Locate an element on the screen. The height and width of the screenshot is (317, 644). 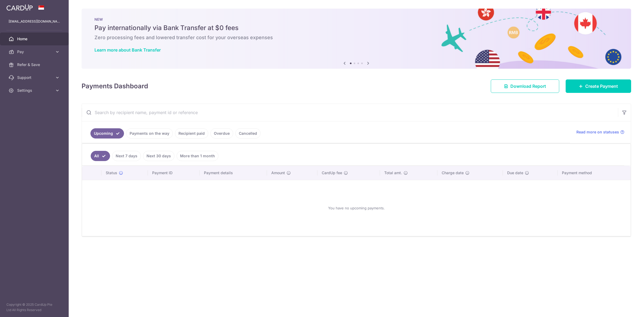
img: Bank transfer banner is located at coordinates (357, 39).